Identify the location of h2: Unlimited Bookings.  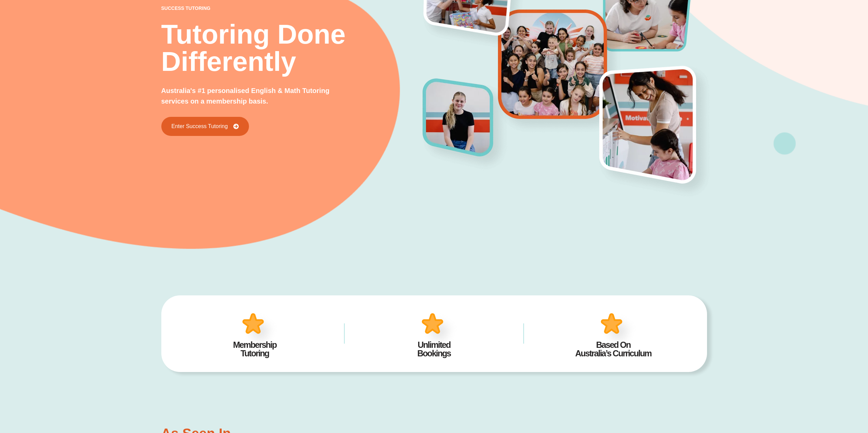
(434, 349).